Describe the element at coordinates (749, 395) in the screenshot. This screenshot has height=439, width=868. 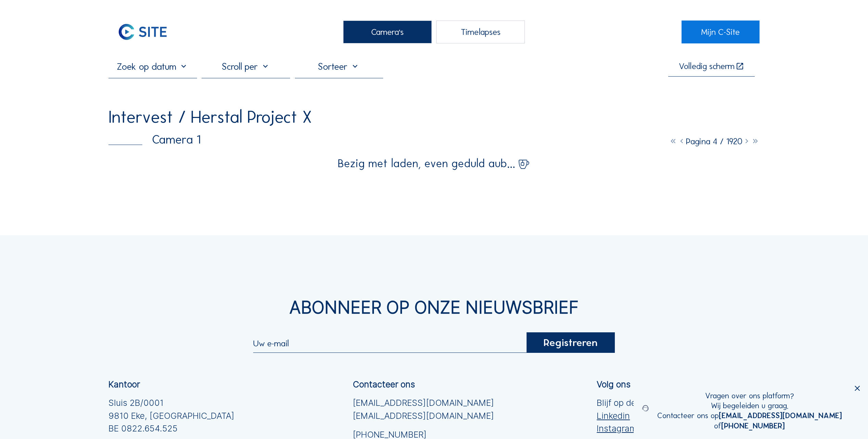
I see `div: Vragen over ons platform?` at that location.